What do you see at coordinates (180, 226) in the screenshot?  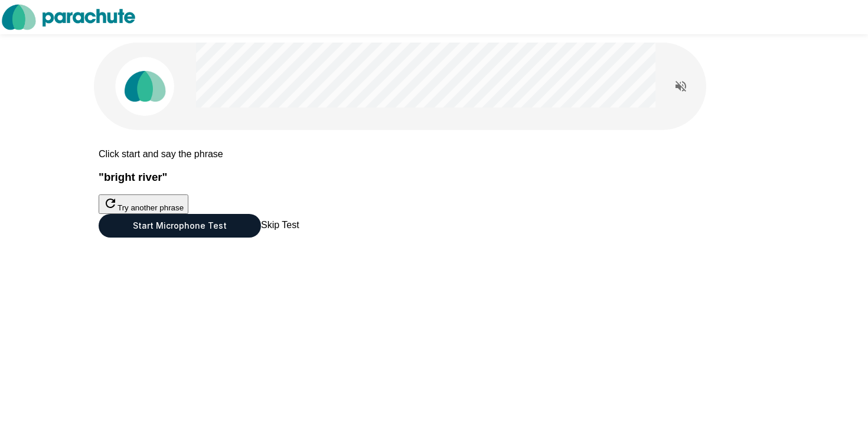 I see `button: Start Microphone Test` at bounding box center [180, 226].